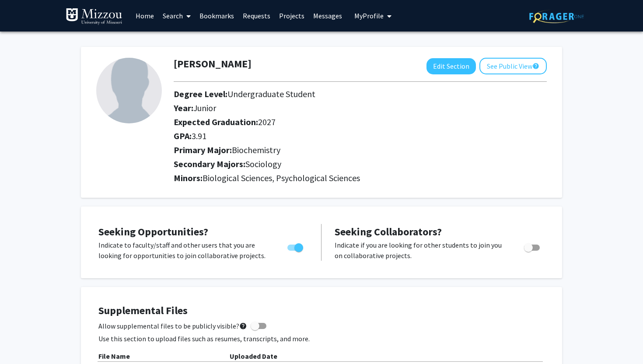 Image resolution: width=643 pixels, height=364 pixels. Describe the element at coordinates (322, 311) in the screenshot. I see `h4: Supplemental Files` at that location.